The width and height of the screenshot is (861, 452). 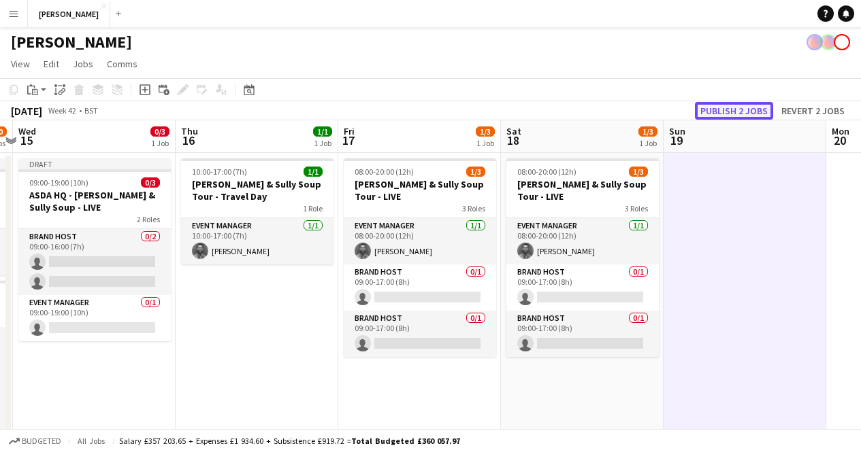 I want to click on app-card-role: Event Manager0/109:00-19:00 (10h), so click(x=95, y=318).